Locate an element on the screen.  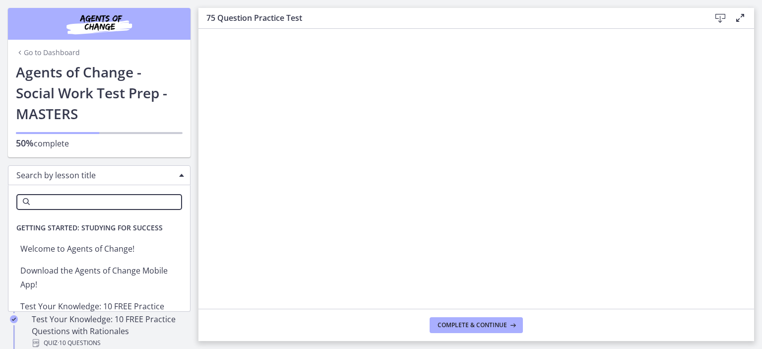
span: Complete & continue is located at coordinates (472, 325).